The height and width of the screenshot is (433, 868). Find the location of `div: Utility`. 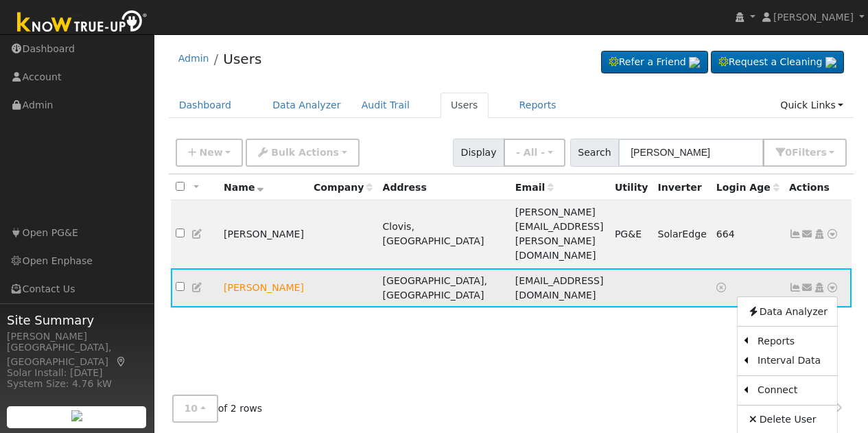

div: Utility is located at coordinates (631, 187).